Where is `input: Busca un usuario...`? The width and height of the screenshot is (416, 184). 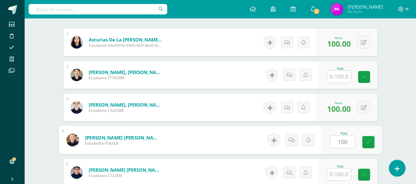 input: Busca un usuario... is located at coordinates (98, 9).